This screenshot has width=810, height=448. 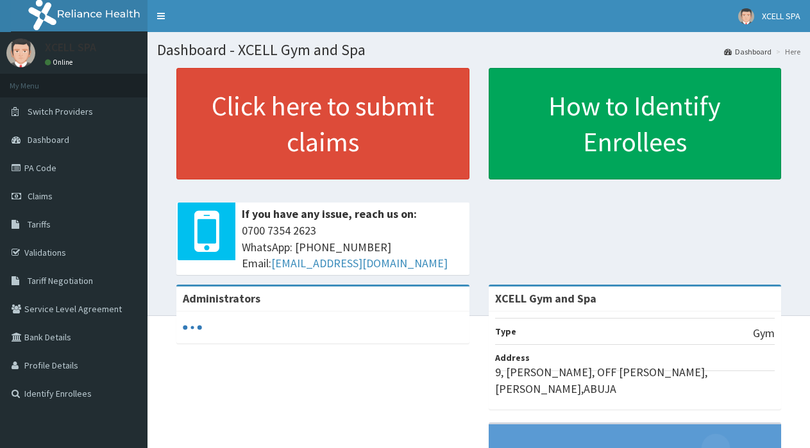 What do you see at coordinates (506, 332) in the screenshot?
I see `b: Type` at bounding box center [506, 332].